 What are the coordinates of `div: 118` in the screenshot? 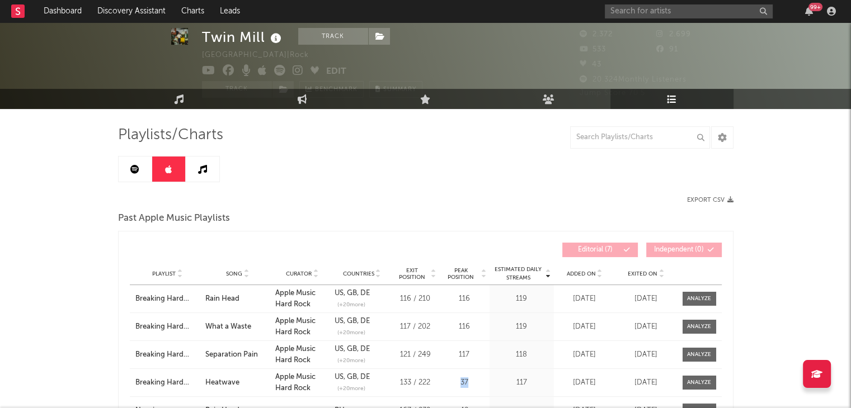 It's located at (521, 355).